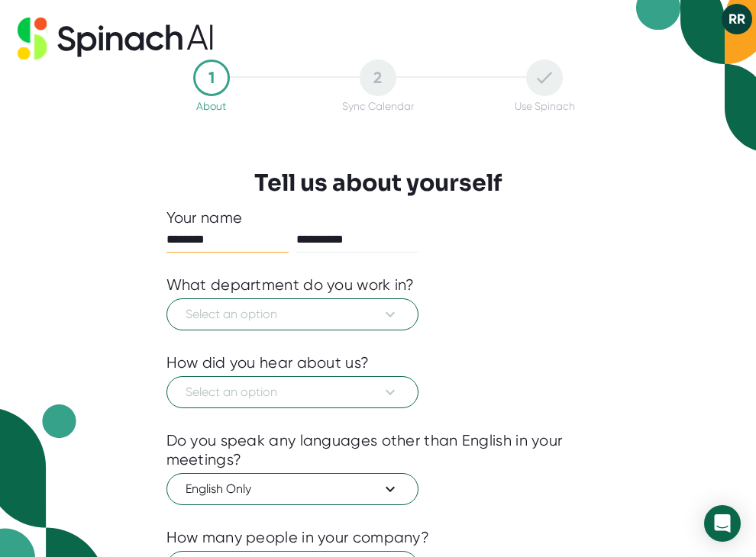 Image resolution: width=756 pixels, height=557 pixels. What do you see at coordinates (292, 489) in the screenshot?
I see `span: English Only` at bounding box center [292, 489].